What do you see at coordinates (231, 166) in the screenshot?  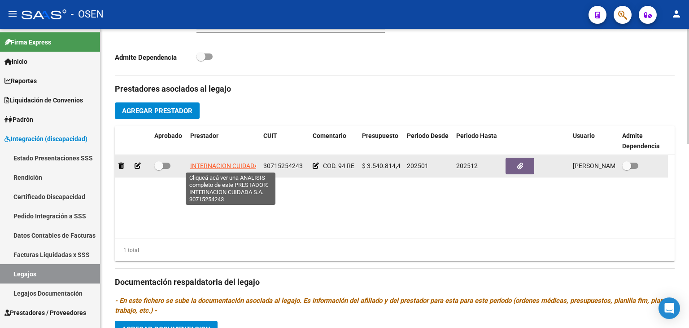 I see `span: INTERNACION CUIDADA S.A.` at bounding box center [231, 166].